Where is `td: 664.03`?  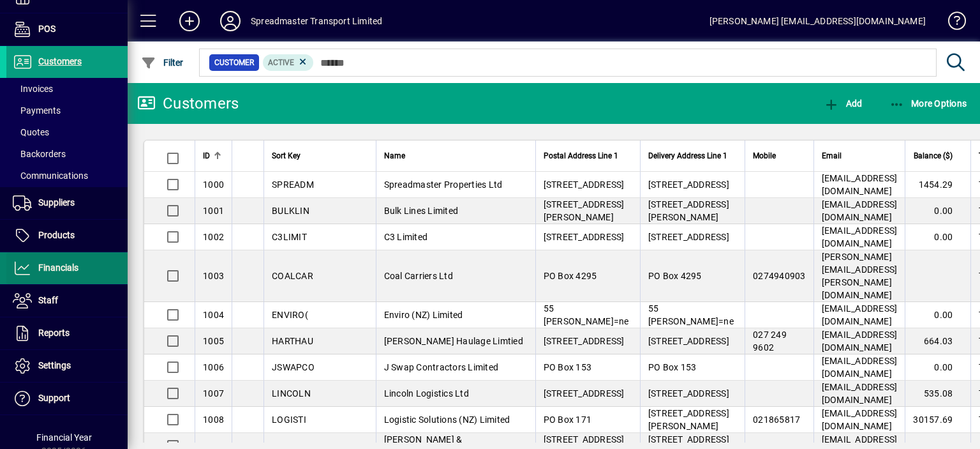 td: 664.03 is located at coordinates (937, 341).